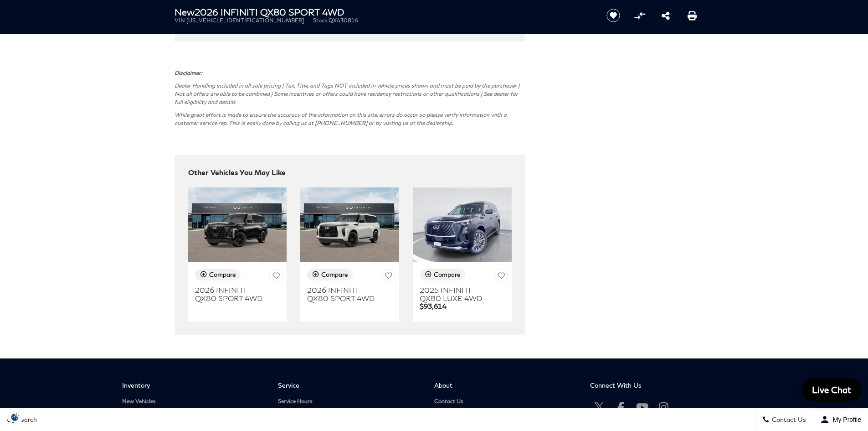  What do you see at coordinates (350, 119) in the screenshot?
I see `p: While great effort is made to ensure the accuracy of the information on this site, errors do occu...` at bounding box center [350, 119].